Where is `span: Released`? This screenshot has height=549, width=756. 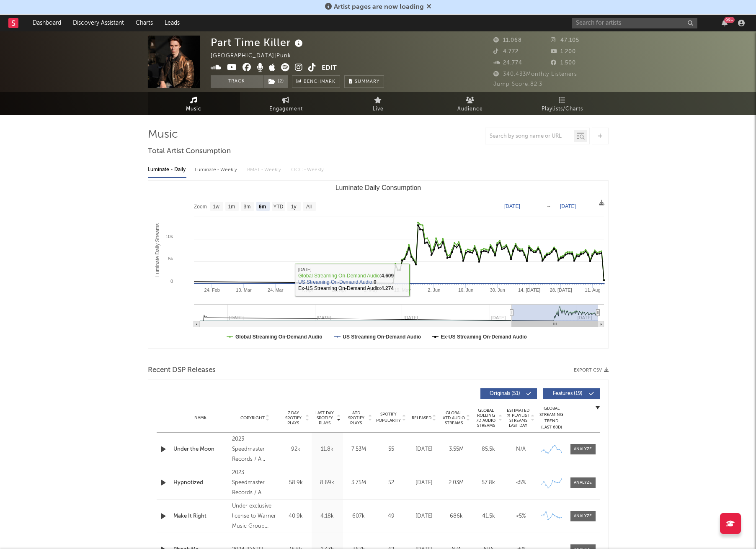 span: Released is located at coordinates (421, 418).